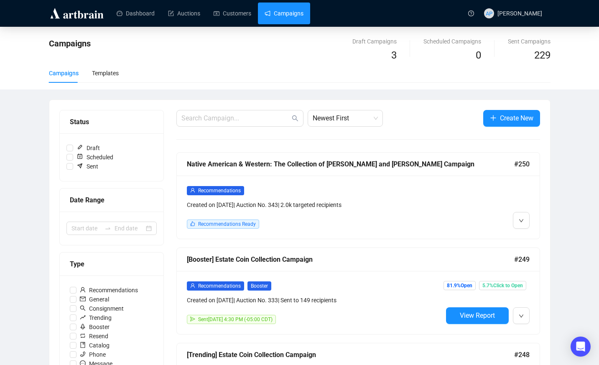 This screenshot has width=599, height=365. Describe the element at coordinates (580, 346) in the screenshot. I see `div: Open Intercom Messenger` at that location.